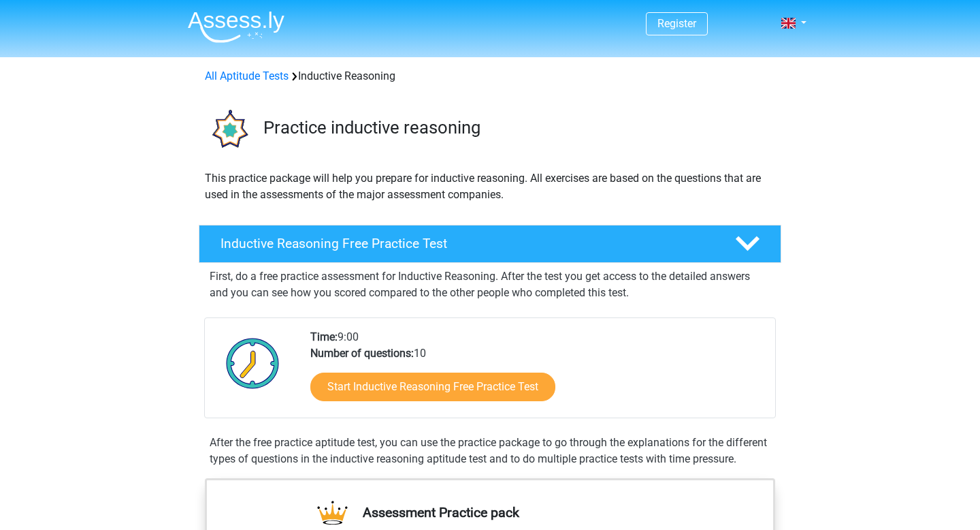 The width and height of the screenshot is (980, 530). What do you see at coordinates (362, 353) in the screenshot?
I see `b: Number of questions:` at bounding box center [362, 353].